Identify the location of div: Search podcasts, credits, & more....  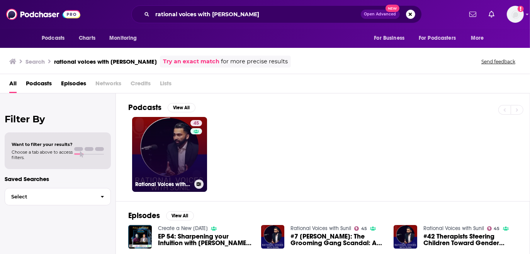
(277, 14).